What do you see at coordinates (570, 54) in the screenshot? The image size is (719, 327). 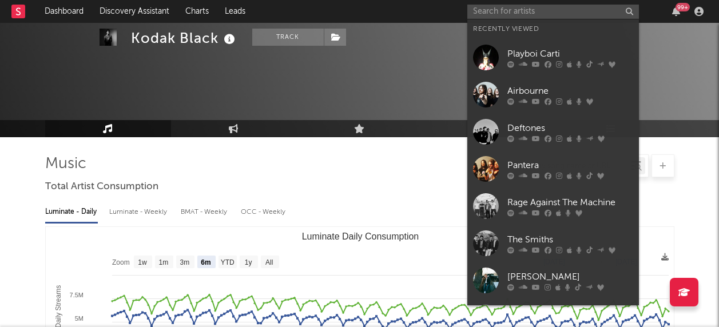 I see `div: Playboi Carti` at bounding box center [570, 54].